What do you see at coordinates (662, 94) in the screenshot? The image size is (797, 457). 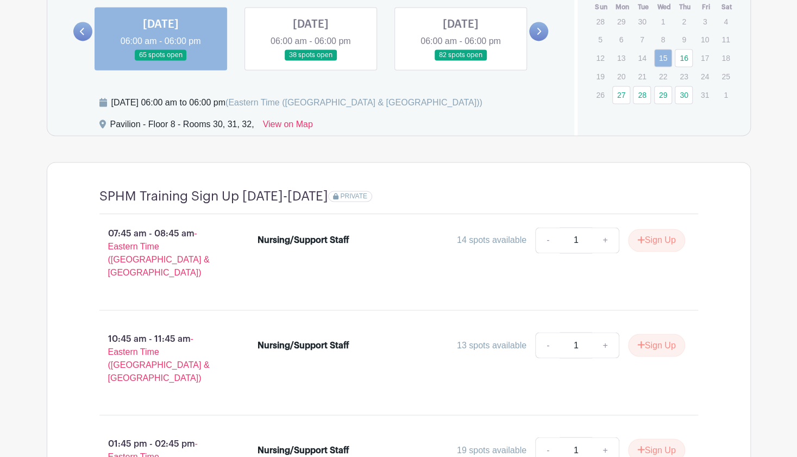 I see `a: 29` at bounding box center [662, 94].